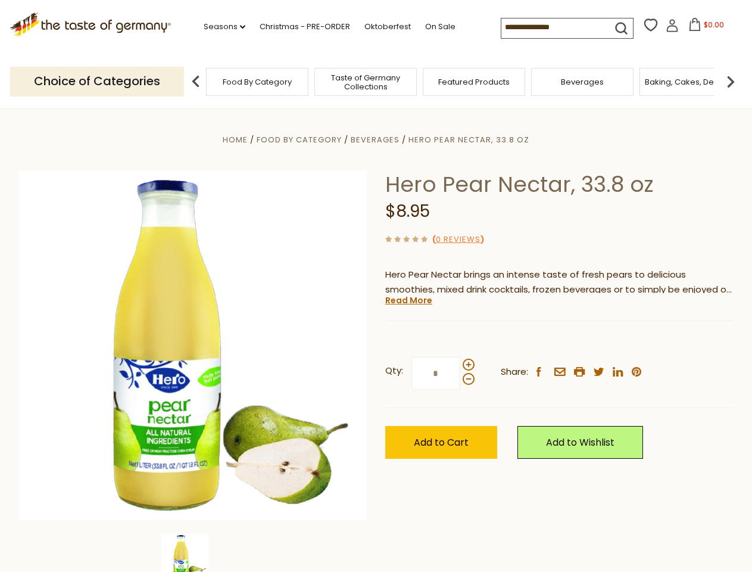  What do you see at coordinates (440, 27) in the screenshot?
I see `a: On Sale` at bounding box center [440, 27].